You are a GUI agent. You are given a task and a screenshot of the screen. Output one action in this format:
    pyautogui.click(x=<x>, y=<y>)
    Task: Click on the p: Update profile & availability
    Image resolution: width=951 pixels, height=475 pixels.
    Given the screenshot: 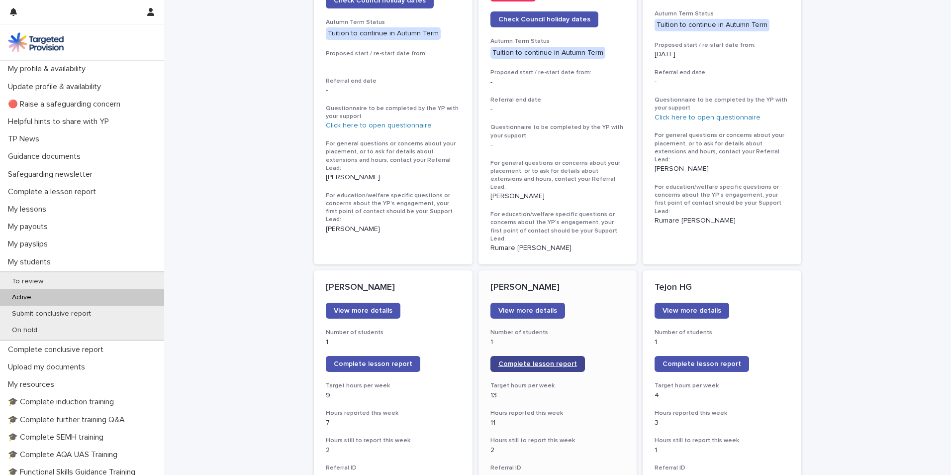 What is the action you would take?
    pyautogui.click(x=56, y=87)
    